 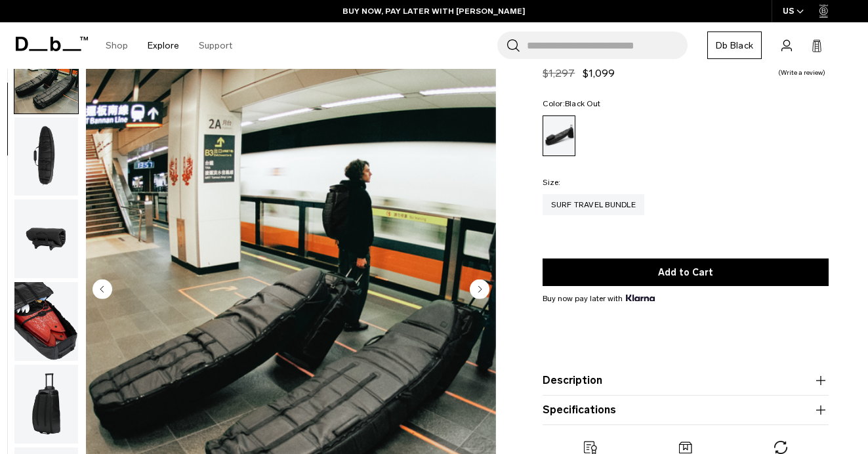 What do you see at coordinates (599, 73) in the screenshot?
I see `span: $1,099` at bounding box center [599, 73].